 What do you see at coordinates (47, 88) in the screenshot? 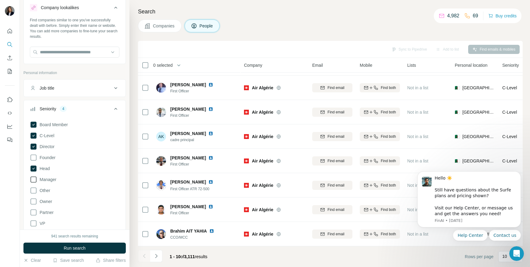
I see `div: Job title` at bounding box center [47, 88].